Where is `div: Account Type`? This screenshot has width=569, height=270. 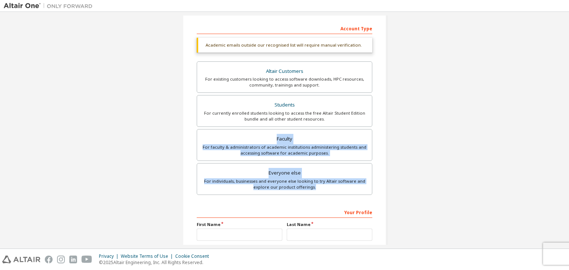
div: Account Type is located at coordinates (284, 28).